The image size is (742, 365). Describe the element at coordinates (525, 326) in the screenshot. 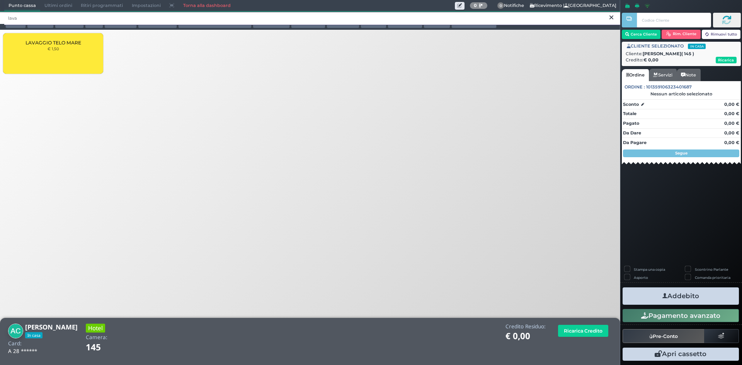

I see `h4: Credito Residuo:` at that location.